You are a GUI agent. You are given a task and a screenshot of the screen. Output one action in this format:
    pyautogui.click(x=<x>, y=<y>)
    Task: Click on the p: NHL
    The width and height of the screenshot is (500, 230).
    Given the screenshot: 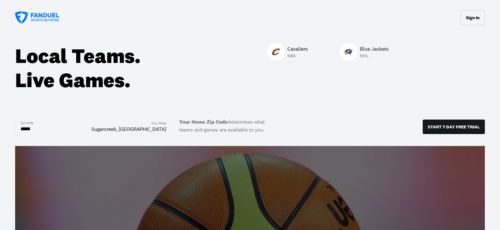 What is the action you would take?
    pyautogui.click(x=374, y=56)
    